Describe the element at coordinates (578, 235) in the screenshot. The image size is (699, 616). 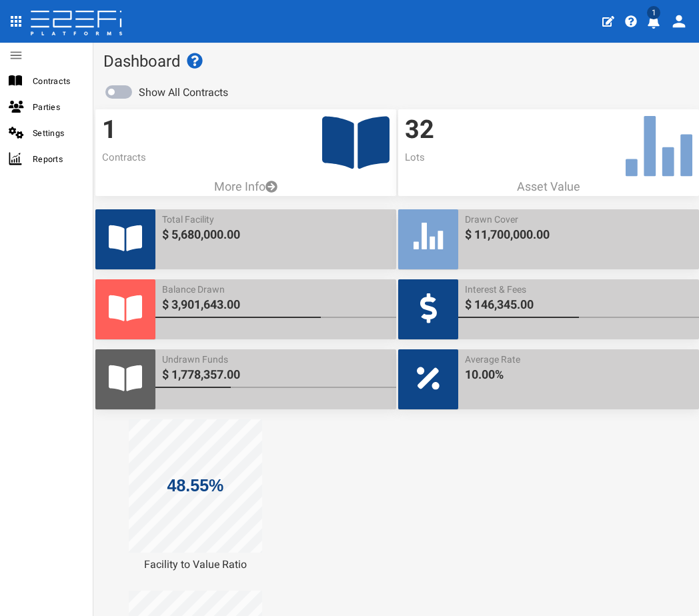
I see `span: $ 11,700,000.00` at that location.